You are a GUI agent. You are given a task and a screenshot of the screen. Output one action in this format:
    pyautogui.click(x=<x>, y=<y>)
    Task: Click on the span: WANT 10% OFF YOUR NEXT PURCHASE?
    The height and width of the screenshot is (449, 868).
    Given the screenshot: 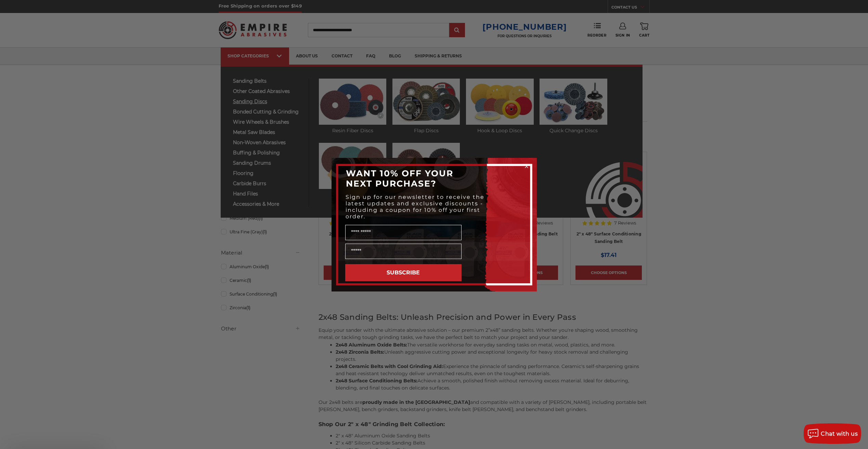 What is the action you would take?
    pyautogui.click(x=400, y=179)
    